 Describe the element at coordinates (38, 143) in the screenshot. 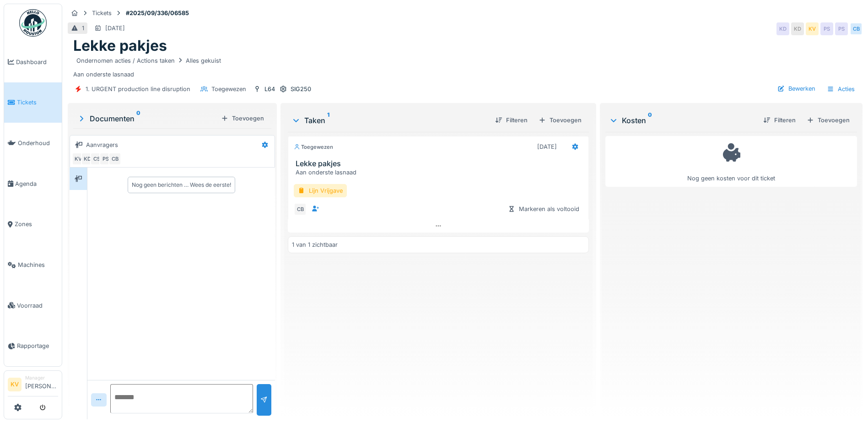

I see `span: Onderhoud` at that location.